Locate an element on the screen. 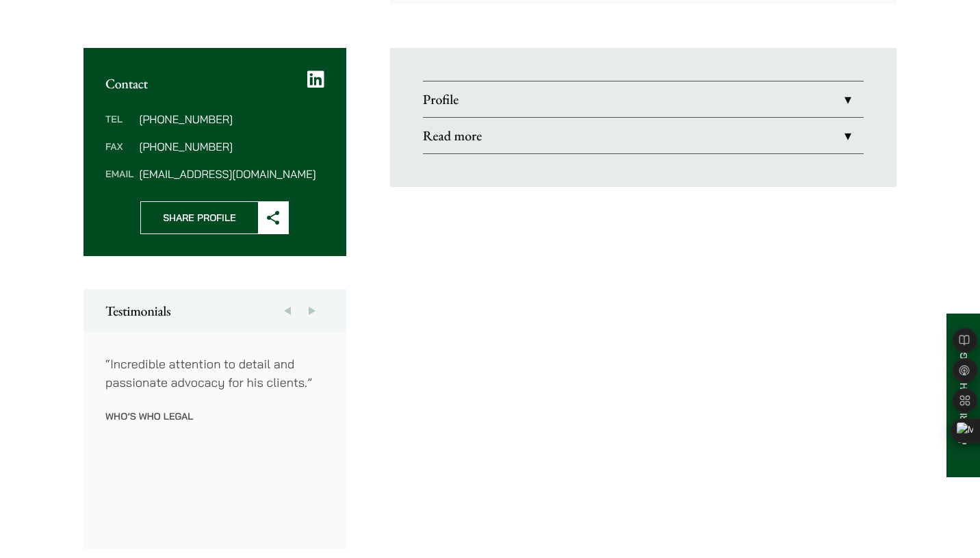 This screenshot has height=558, width=980. a: LinkedIn is located at coordinates (315, 79).